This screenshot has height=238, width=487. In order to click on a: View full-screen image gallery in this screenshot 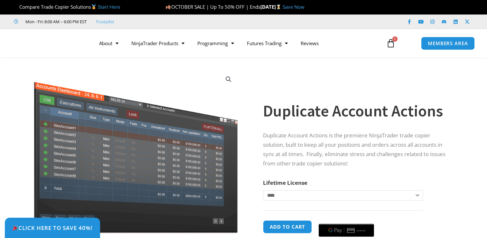, I will do `click(229, 79)`.